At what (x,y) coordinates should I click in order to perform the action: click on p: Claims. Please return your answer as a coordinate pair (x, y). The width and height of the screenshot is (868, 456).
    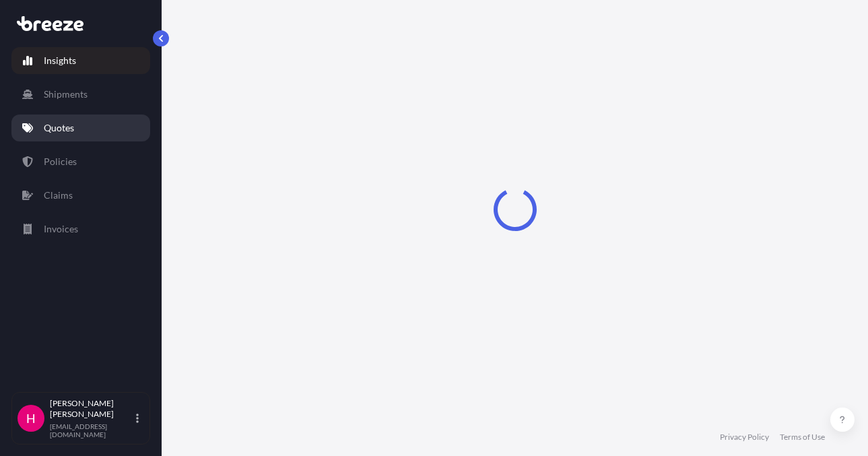
    Looking at the image, I should click on (58, 196).